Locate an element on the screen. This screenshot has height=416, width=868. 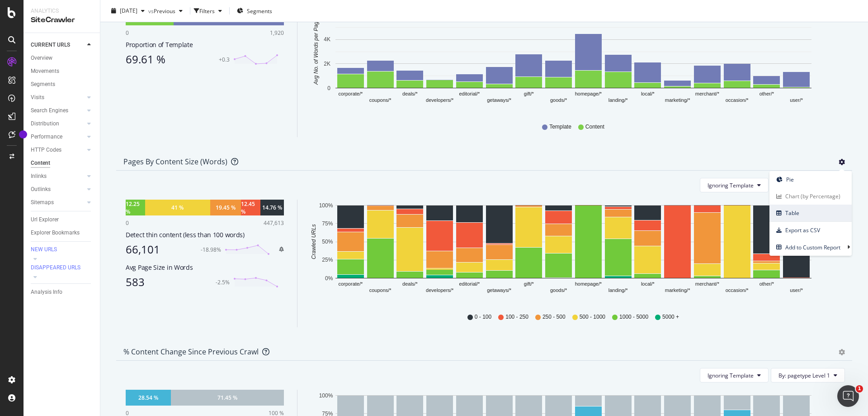
div: Analysis Info is located at coordinates (46, 292).